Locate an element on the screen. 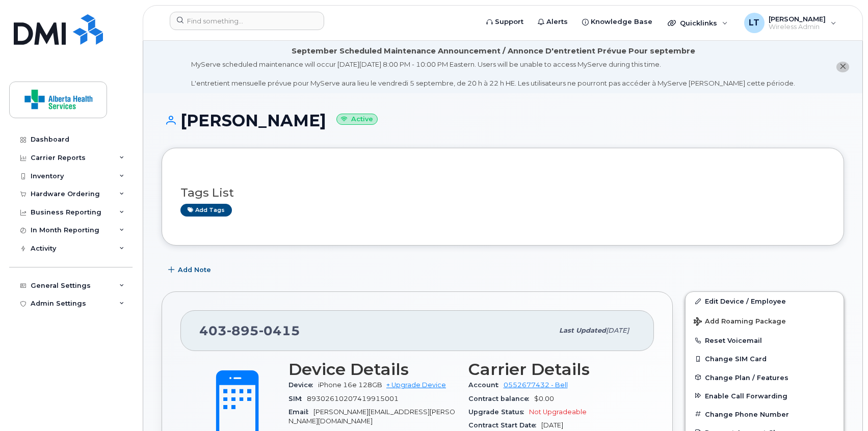 This screenshot has width=868, height=431. span: 0415 is located at coordinates (279, 331).